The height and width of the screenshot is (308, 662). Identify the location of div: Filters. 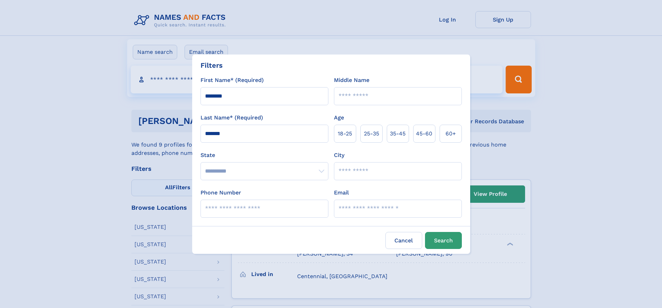
(212, 65).